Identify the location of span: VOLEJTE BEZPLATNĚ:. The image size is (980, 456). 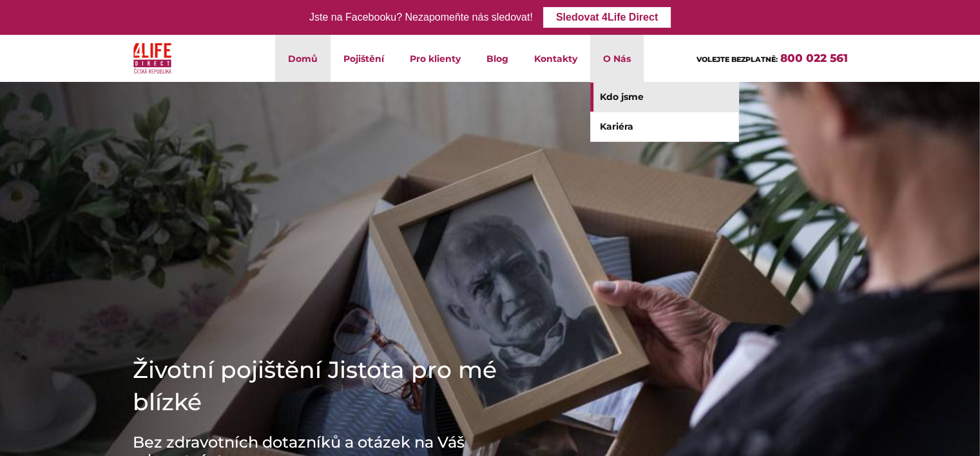
(736, 60).